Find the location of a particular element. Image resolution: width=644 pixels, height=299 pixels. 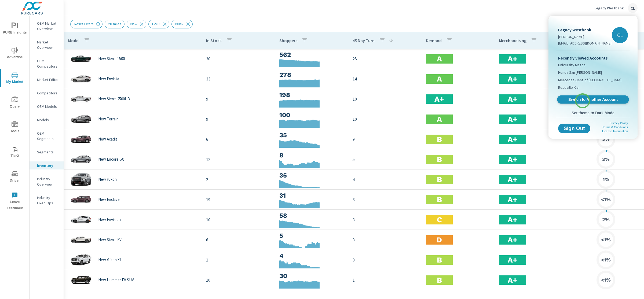

a: Switch to Another Account is located at coordinates (593, 99).